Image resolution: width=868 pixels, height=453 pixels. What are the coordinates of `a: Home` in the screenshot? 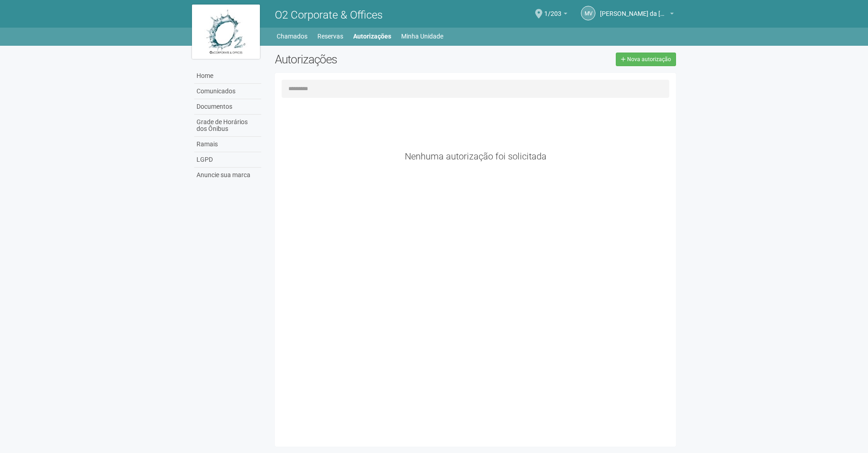 It's located at (228, 76).